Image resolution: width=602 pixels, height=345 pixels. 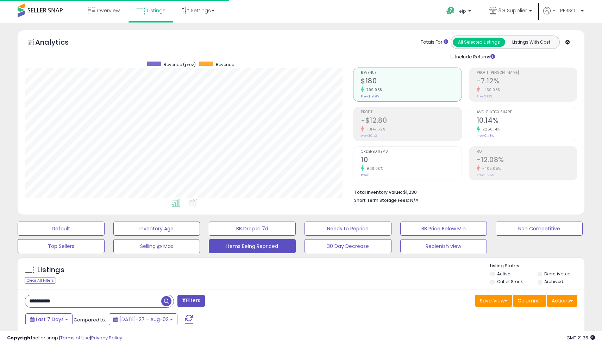 I want to click on span: Compared to:, so click(x=90, y=320).